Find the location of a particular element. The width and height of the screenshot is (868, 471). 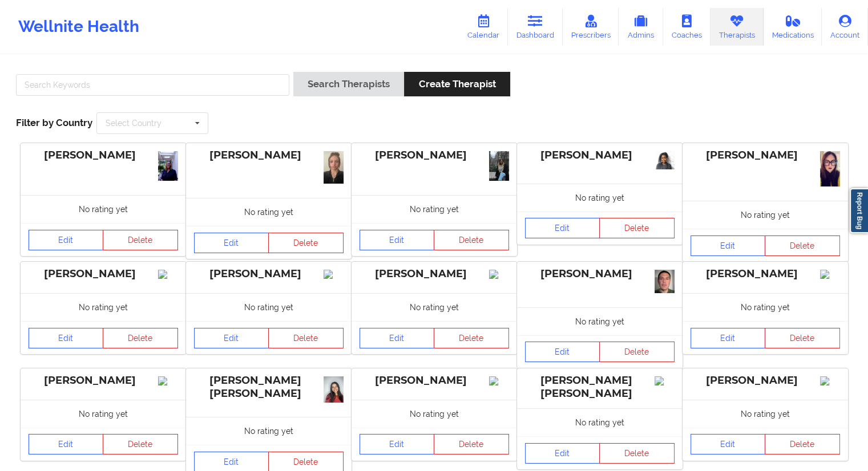

img: 26c9f11c-092e-47a4-8012-d104f115c883_IMG_0342.jpeg is located at coordinates (830, 169).